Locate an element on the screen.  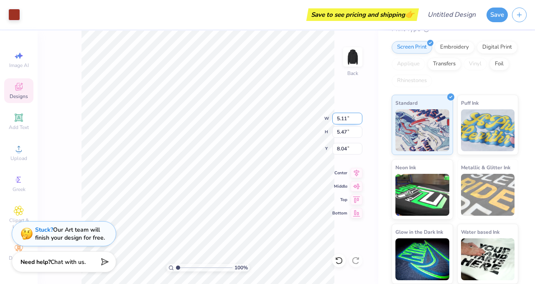
span: Standard is located at coordinates (406, 102).